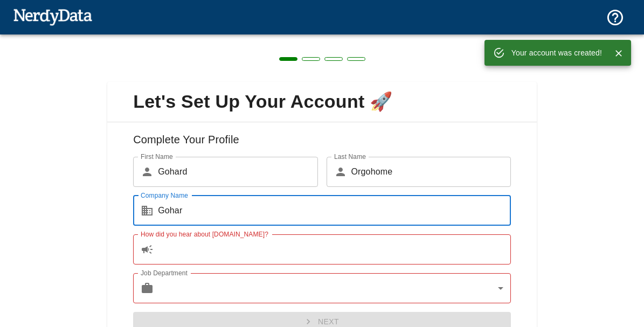 Image resolution: width=644 pixels, height=327 pixels. I want to click on span: Let's Set Up Your Account 🚀, so click(322, 102).